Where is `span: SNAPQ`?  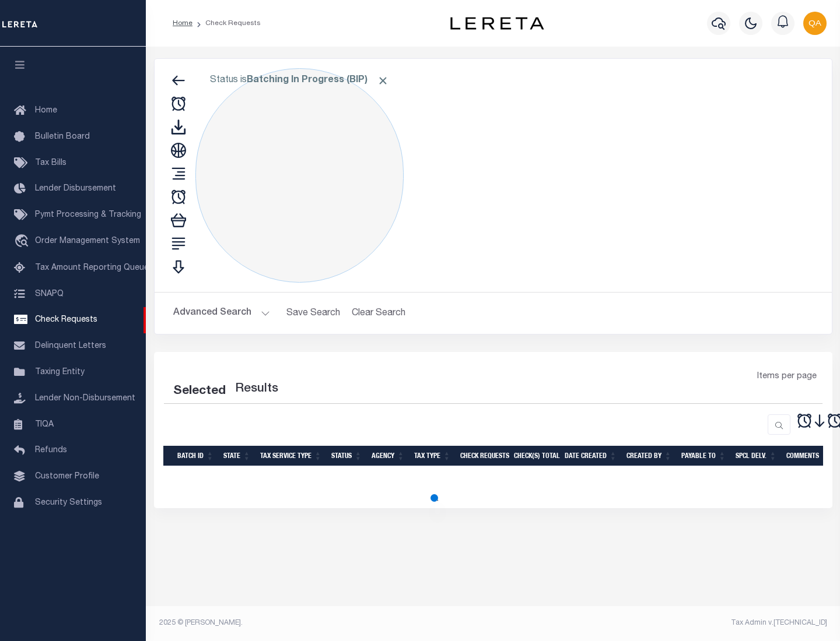 span: SNAPQ is located at coordinates (49, 294).